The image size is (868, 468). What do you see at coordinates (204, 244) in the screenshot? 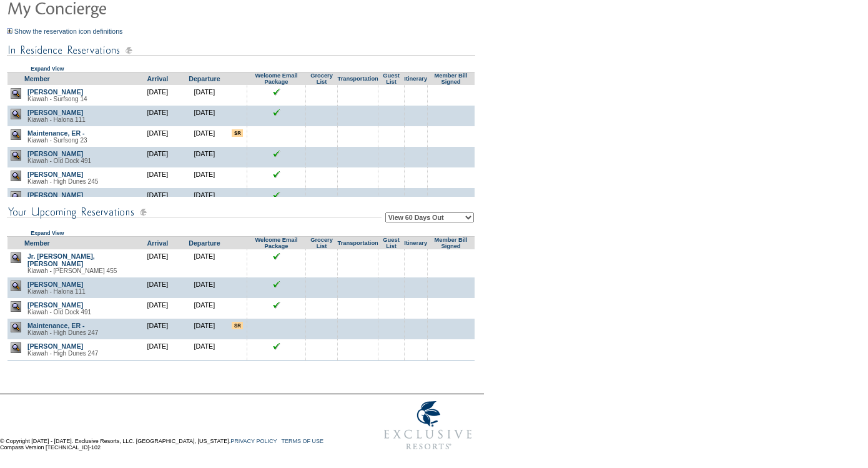
I see `a: Departure` at bounding box center [204, 244].